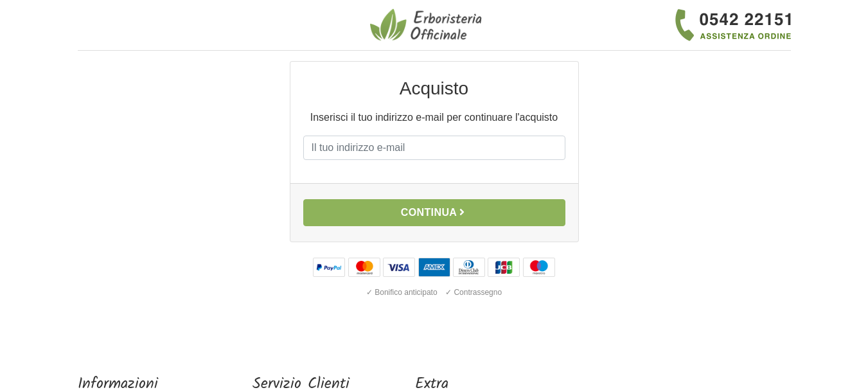 The width and height of the screenshot is (868, 390). I want to click on input: Il tuo indirizzo e-mail, so click(434, 148).